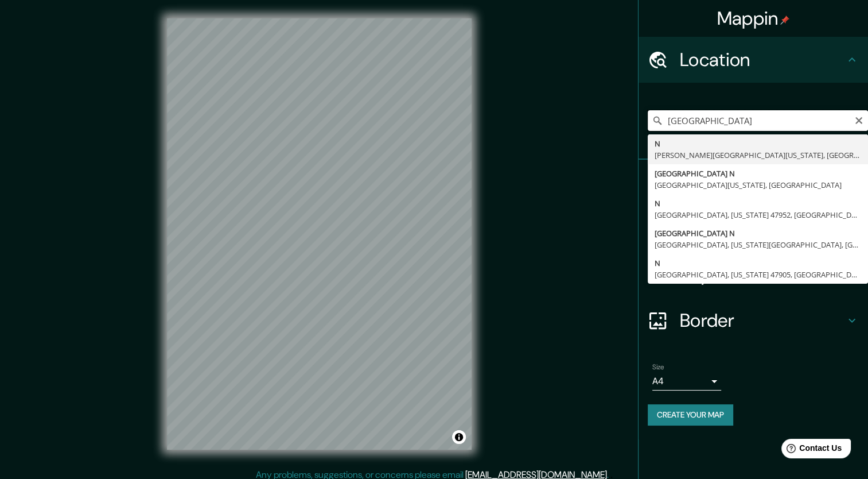 The height and width of the screenshot is (479, 868). I want to click on button: Clear, so click(858, 119).